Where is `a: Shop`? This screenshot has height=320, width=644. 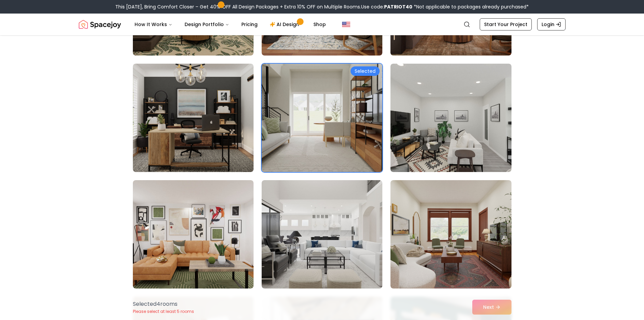 a: Shop is located at coordinates (320, 24).